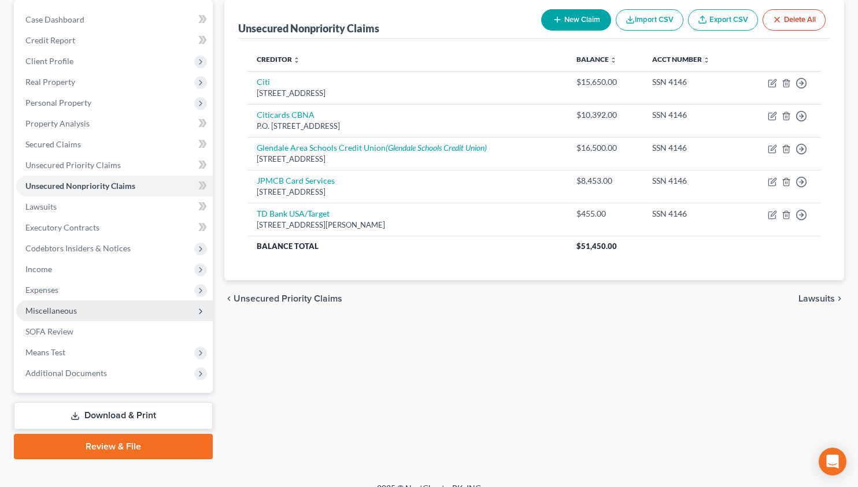  What do you see at coordinates (286, 114) in the screenshot?
I see `a: Citicards CBNA` at bounding box center [286, 114].